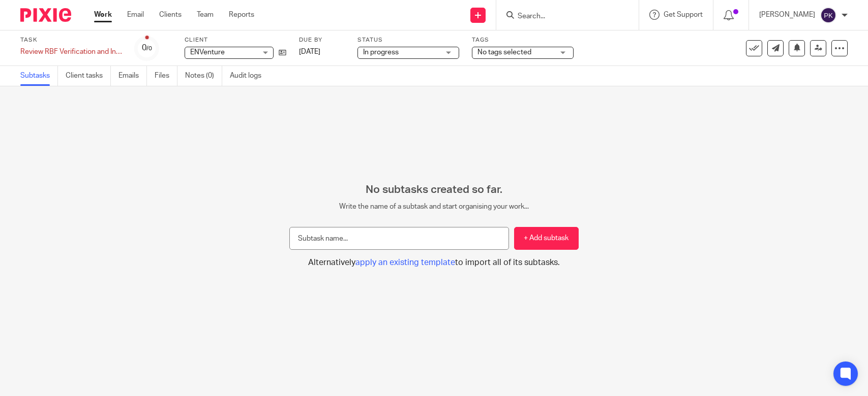 The width and height of the screenshot is (868, 396). I want to click on label: Tags, so click(522, 41).